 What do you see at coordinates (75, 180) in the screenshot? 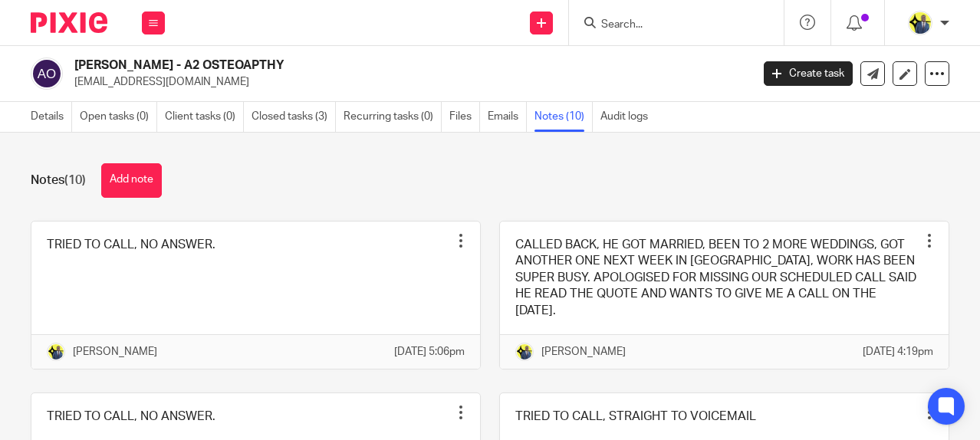
I see `span: (10)` at bounding box center [75, 180].